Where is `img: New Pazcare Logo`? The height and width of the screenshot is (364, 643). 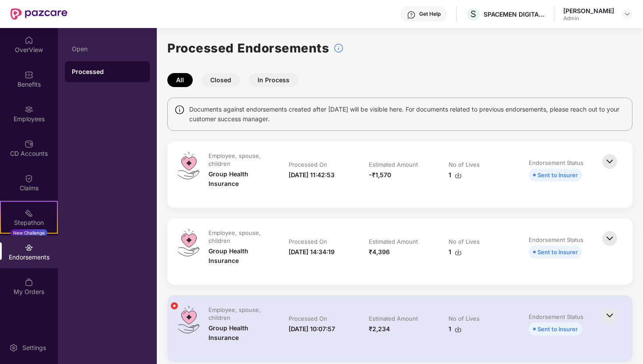 img: New Pazcare Logo is located at coordinates (39, 14).